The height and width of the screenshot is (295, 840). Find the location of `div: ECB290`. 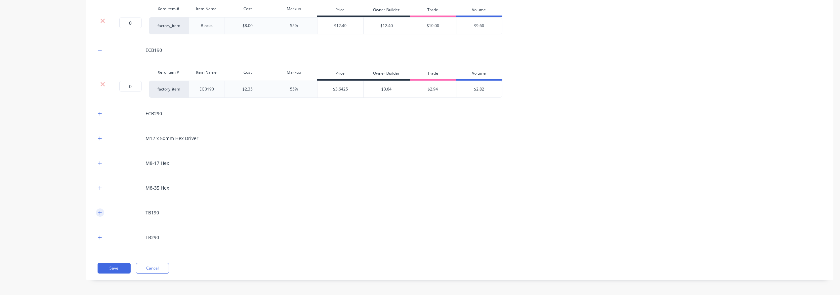

div: ECB290 is located at coordinates (154, 113).